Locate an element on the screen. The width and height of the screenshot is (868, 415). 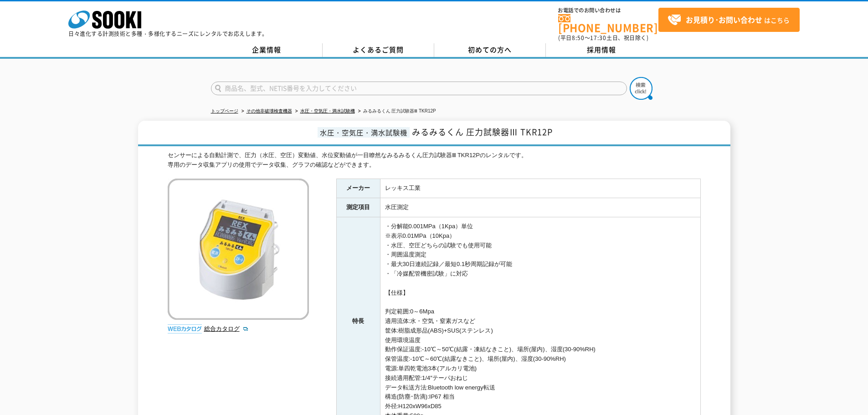
a: よくあるご質問 is located at coordinates (378, 50).